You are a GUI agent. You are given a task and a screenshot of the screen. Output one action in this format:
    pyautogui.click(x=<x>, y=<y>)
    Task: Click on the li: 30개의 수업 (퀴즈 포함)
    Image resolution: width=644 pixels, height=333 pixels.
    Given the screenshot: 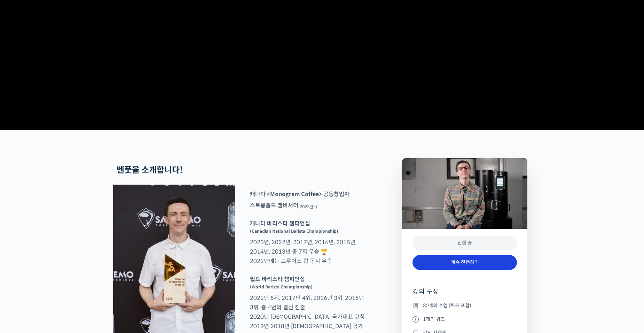 What is the action you would take?
    pyautogui.click(x=464, y=306)
    